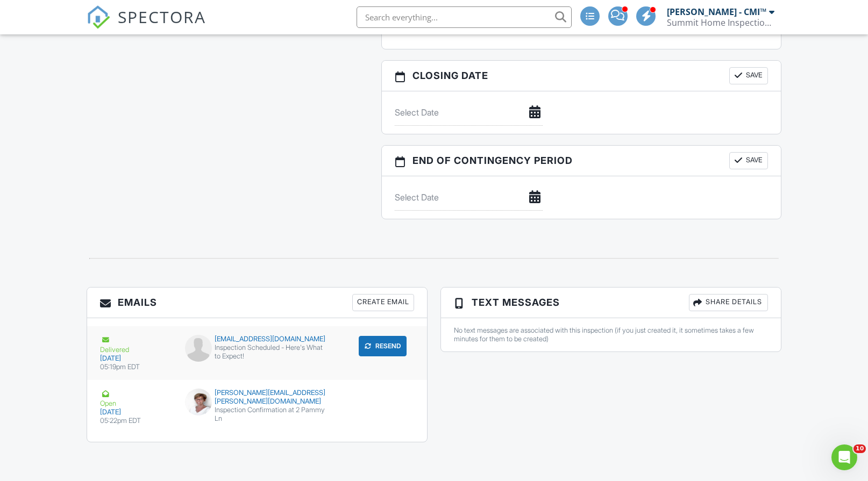  What do you see at coordinates (492, 160) in the screenshot?
I see `span: End of Contingency Period` at bounding box center [492, 160].